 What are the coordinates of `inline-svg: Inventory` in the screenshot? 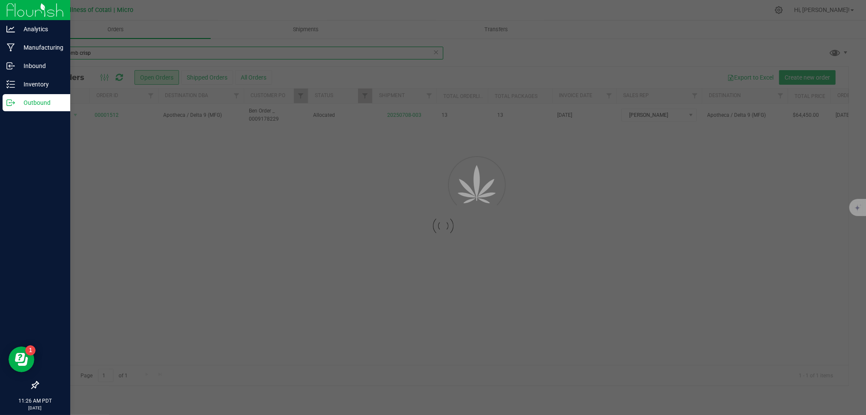 It's located at (11, 84).